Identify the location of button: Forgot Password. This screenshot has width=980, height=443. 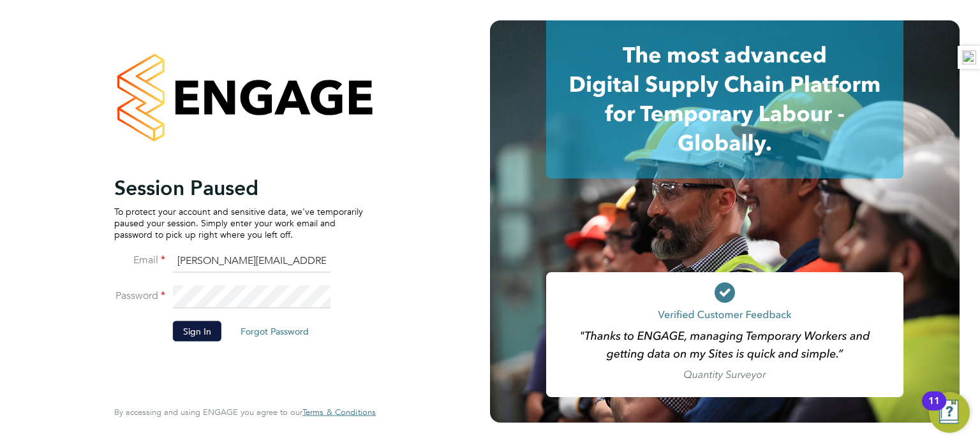
(274, 331).